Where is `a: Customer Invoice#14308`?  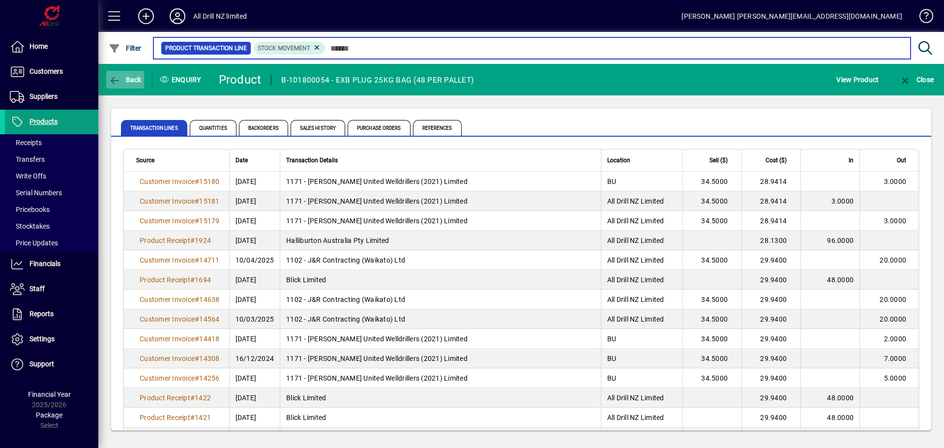 a: Customer Invoice#14308 is located at coordinates (179, 358).